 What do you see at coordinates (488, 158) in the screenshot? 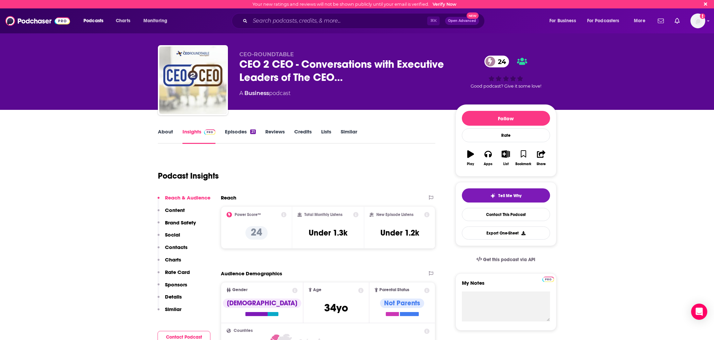
I see `button: Apps` at bounding box center [488, 158].